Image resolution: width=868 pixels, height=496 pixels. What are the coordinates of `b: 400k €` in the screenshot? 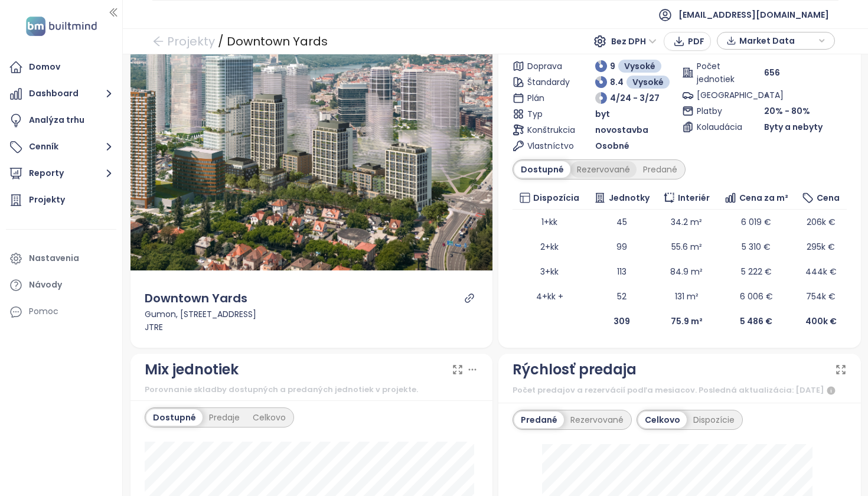 It's located at (821, 322).